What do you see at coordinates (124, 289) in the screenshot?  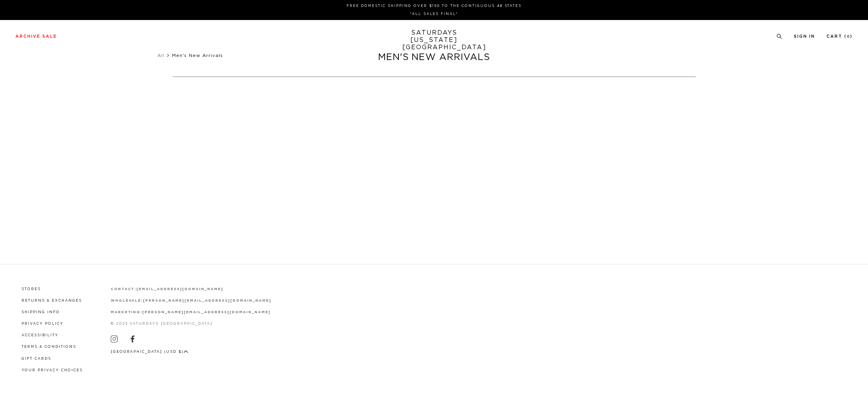 I see `strong: contact:` at bounding box center [124, 289].